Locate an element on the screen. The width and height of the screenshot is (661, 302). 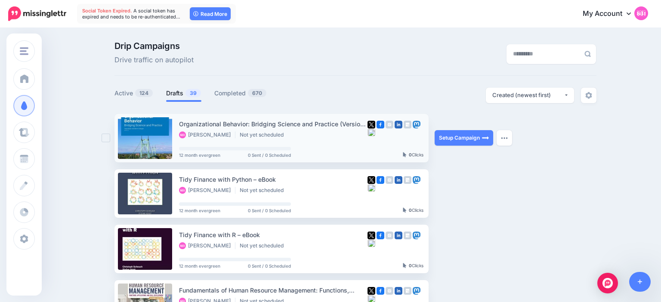
div: Created (newest first) is located at coordinates (528, 95).